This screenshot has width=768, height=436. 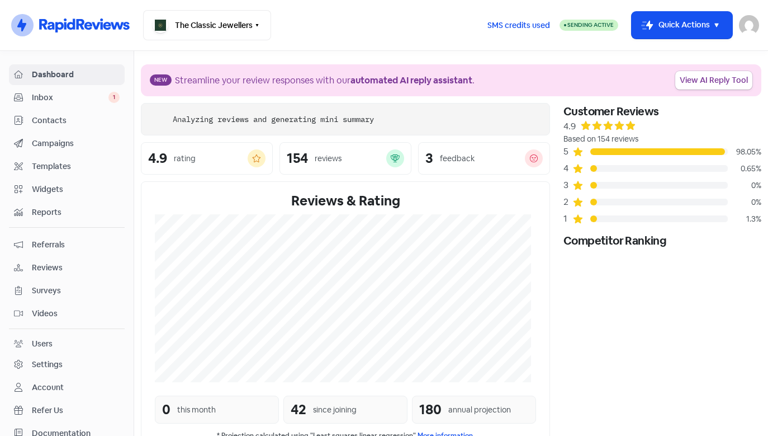 What do you see at coordinates (67, 212) in the screenshot?
I see `a: Reports` at bounding box center [67, 212].